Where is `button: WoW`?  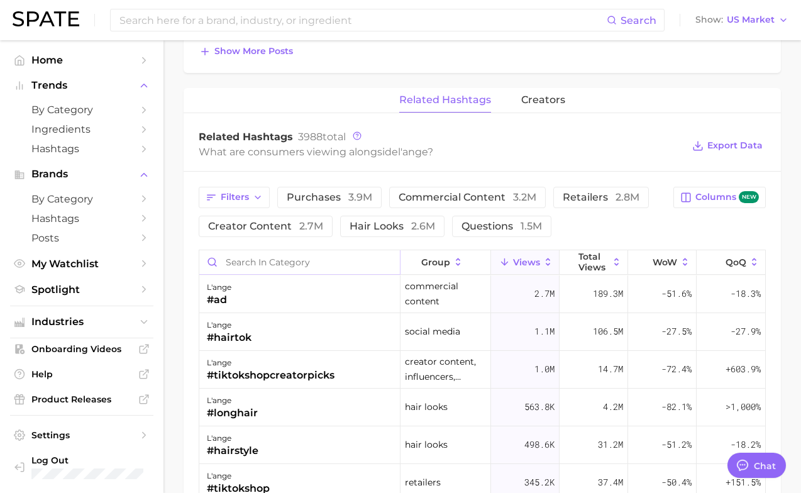
button: WoW is located at coordinates (662, 262).